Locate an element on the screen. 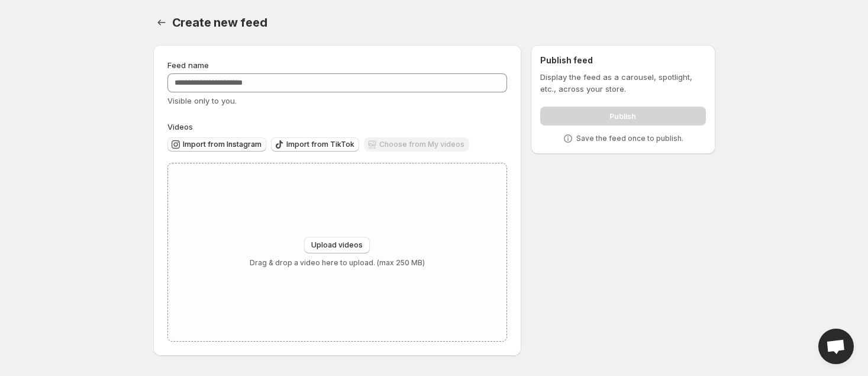 The image size is (868, 376). button: Import from TikTok is located at coordinates (315, 144).